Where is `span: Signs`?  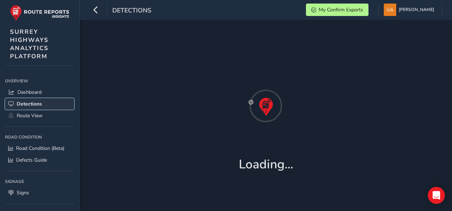
span: Signs is located at coordinates (23, 192).